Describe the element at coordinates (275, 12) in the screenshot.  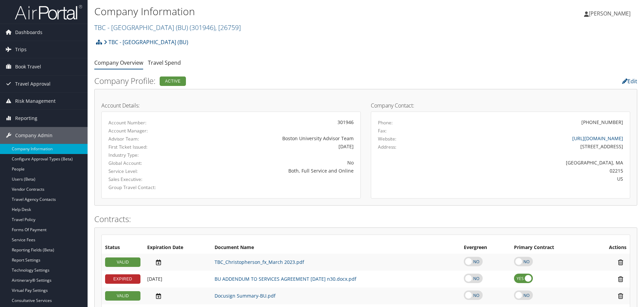
I see `h1: Company Information` at that location.